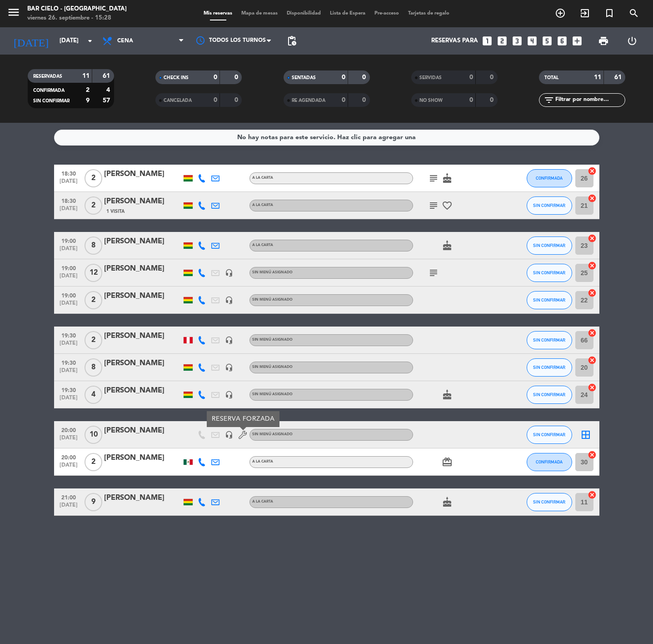 This screenshot has width=653, height=644. I want to click on i: looks_6, so click(562, 41).